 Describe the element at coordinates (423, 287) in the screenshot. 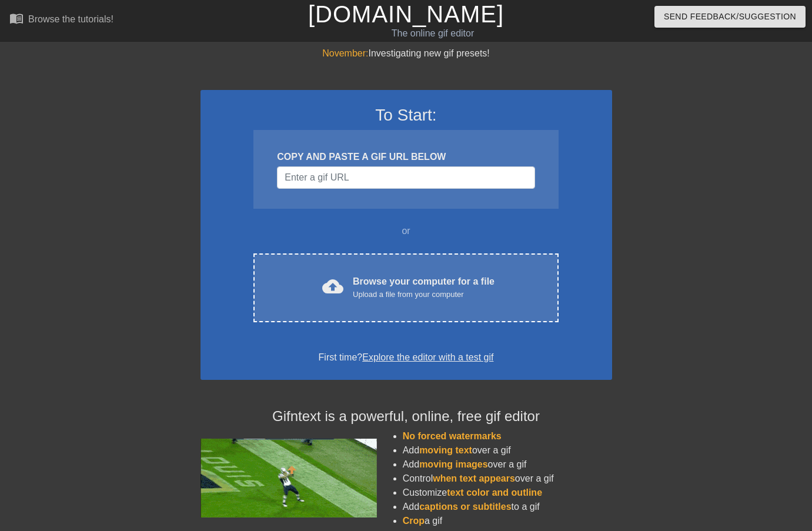

I see `div: Browse your computer for a file` at that location.